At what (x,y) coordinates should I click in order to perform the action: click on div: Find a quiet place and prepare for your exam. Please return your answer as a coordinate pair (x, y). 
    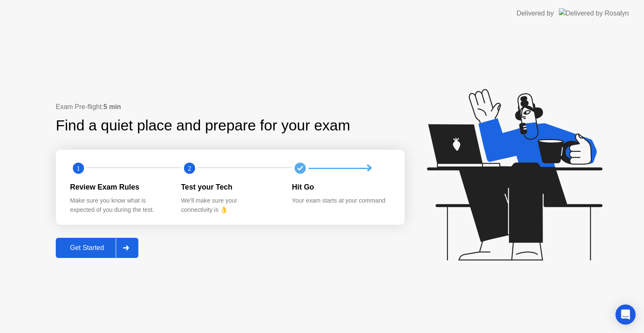
    Looking at the image, I should click on (204, 125).